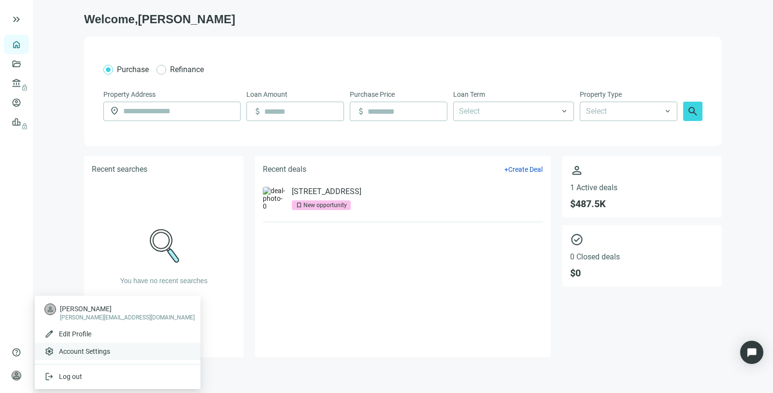 The image size is (773, 393). Describe the element at coordinates (16, 19) in the screenshot. I see `button: keyboard_double_arrow_right` at that location.